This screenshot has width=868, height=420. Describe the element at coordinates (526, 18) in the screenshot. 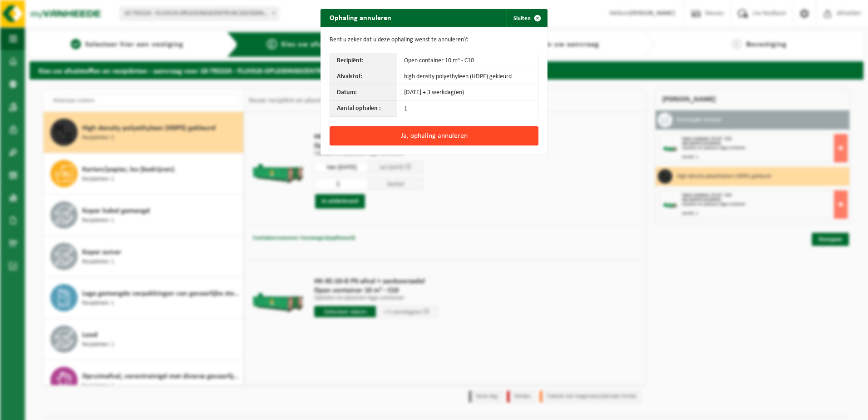

I see `button: Sluiten` at that location.